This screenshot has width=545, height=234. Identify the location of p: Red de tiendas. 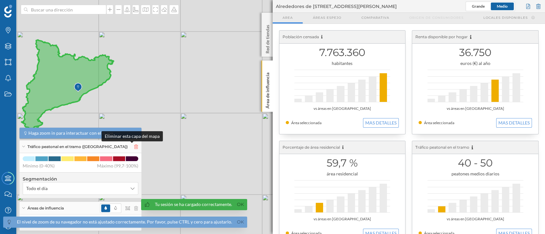
(267, 38).